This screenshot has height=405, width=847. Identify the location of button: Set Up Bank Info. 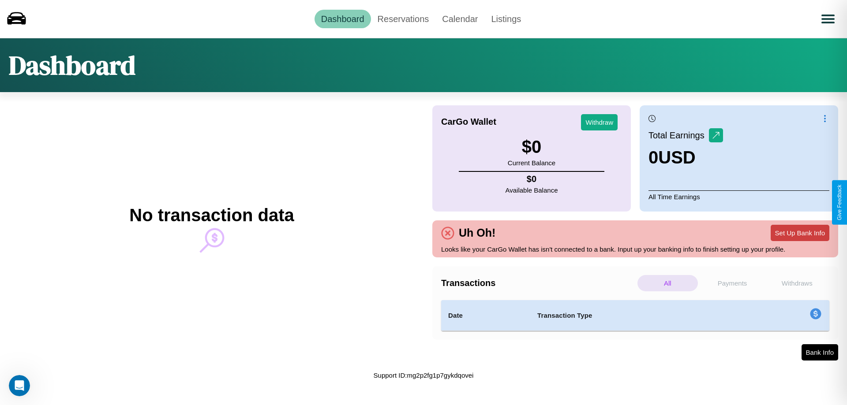
(800, 233).